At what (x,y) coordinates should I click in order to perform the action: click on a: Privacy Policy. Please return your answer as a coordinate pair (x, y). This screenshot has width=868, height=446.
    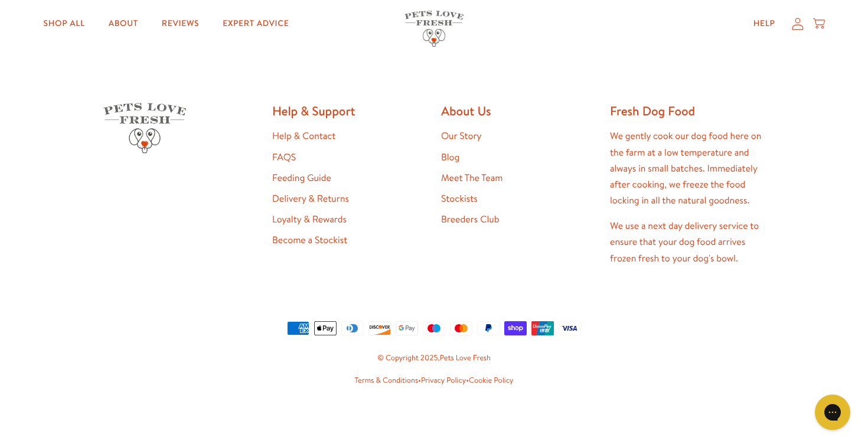
    Looking at the image, I should click on (443, 380).